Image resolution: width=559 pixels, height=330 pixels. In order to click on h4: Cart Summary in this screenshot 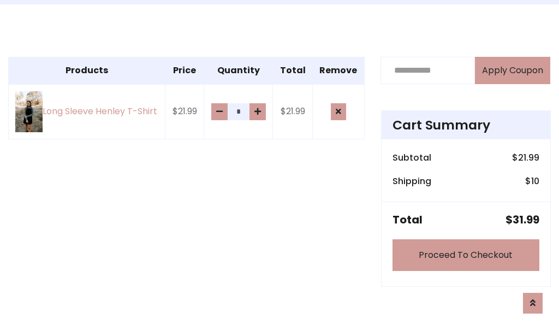, I will do `click(466, 125)`.